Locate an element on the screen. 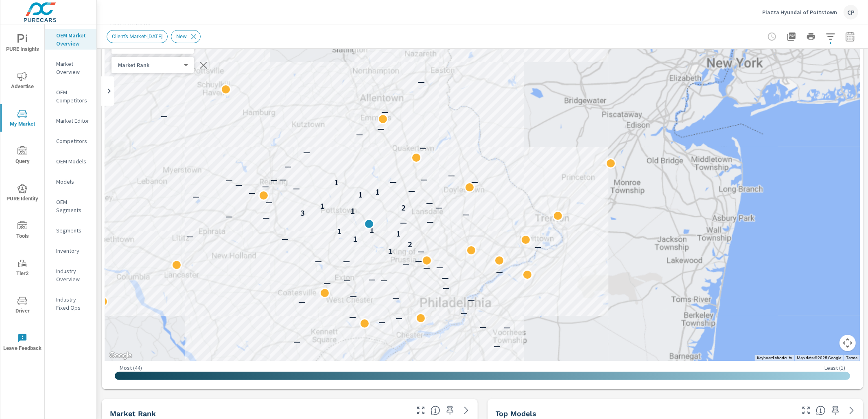 This screenshot has height=419, width=868. p: Competitors is located at coordinates (73, 141).